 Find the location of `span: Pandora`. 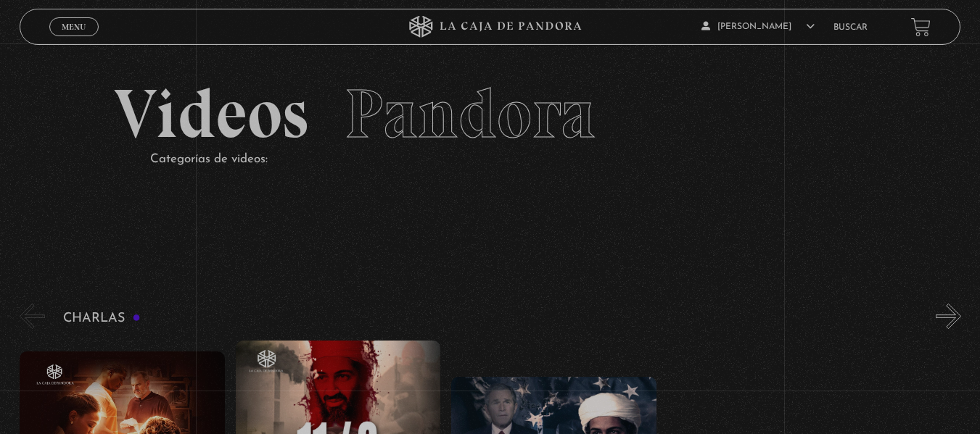

span: Pandora is located at coordinates (470, 114).